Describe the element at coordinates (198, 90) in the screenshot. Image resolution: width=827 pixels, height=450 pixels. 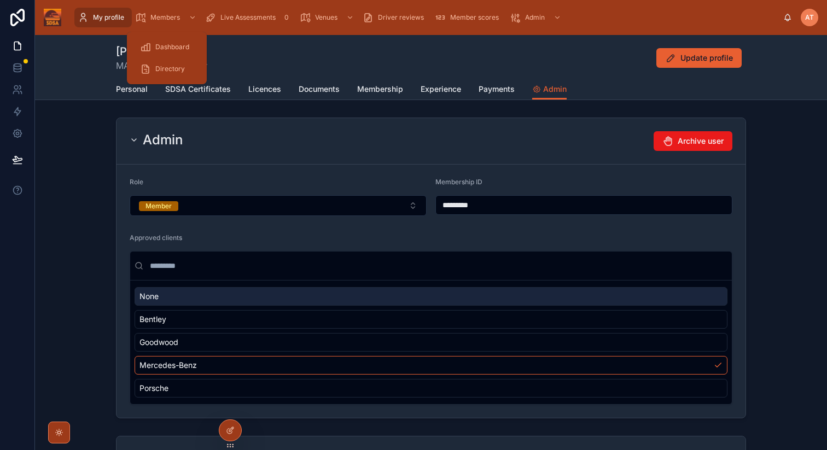
I see `a: SDSA Certificates` at that location.